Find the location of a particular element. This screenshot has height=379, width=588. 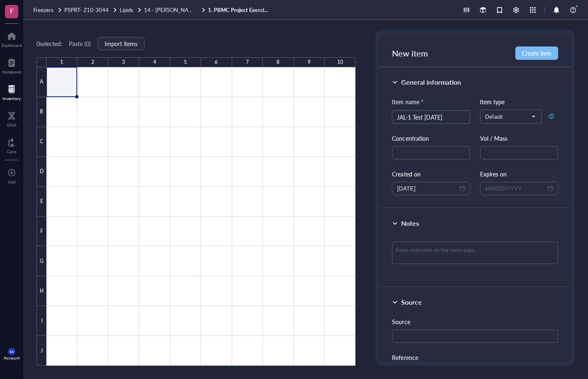

div: 2 is located at coordinates (92, 62).